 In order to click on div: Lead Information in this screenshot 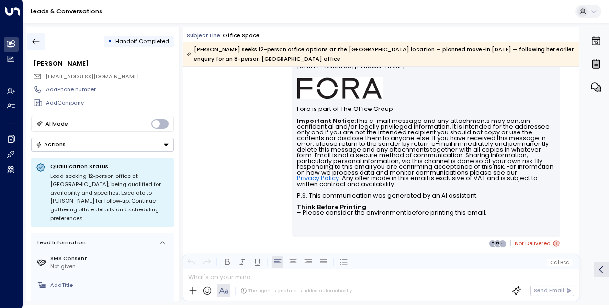, I will do `click(60, 243)`.